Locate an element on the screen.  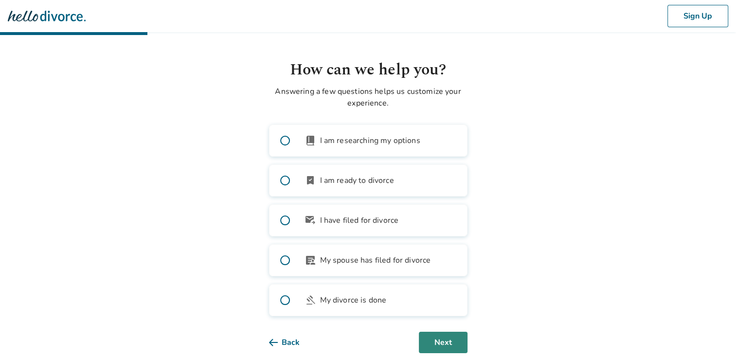
span: bookmark_check is located at coordinates (310, 180).